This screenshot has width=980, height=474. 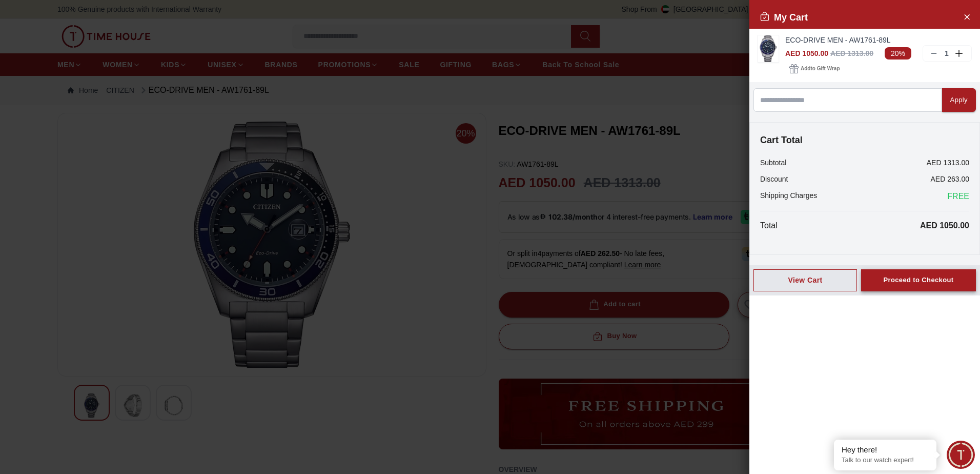 What do you see at coordinates (878, 40) in the screenshot?
I see `a: ECO-DRIVE MEN - AW1761-89L` at bounding box center [878, 40].